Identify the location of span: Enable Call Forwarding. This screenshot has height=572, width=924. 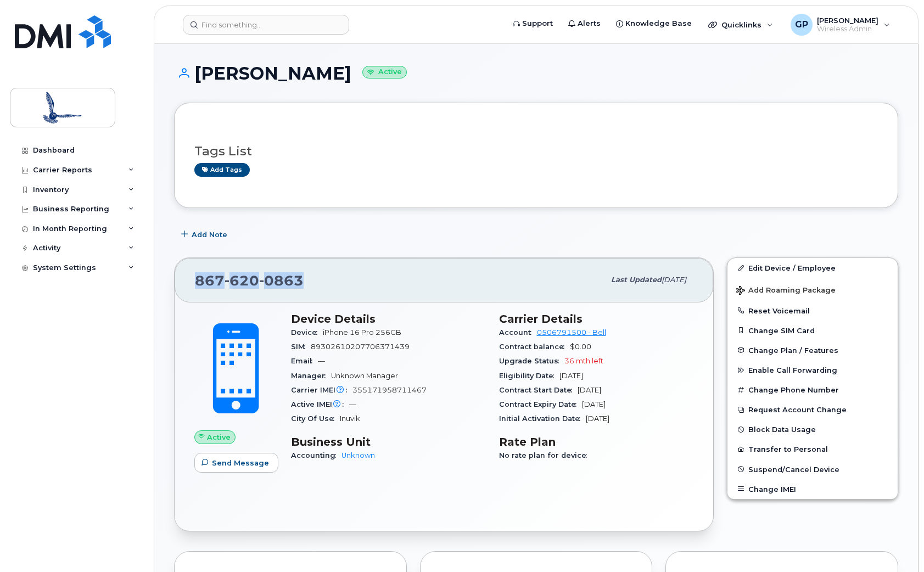
(793, 370).